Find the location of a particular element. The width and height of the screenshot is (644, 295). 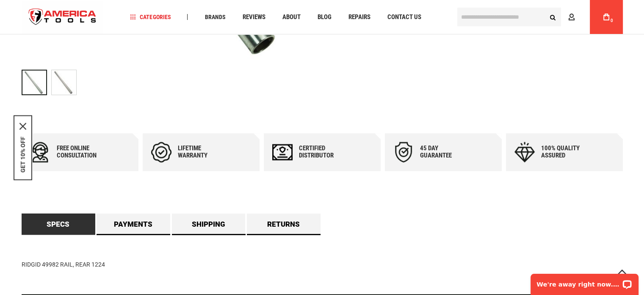

span: Contact Us is located at coordinates (404, 17).